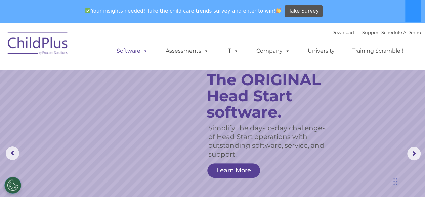 The height and width of the screenshot is (197, 425). I want to click on rs-layer: The ORIGINAL Head Start software., so click(273, 96).